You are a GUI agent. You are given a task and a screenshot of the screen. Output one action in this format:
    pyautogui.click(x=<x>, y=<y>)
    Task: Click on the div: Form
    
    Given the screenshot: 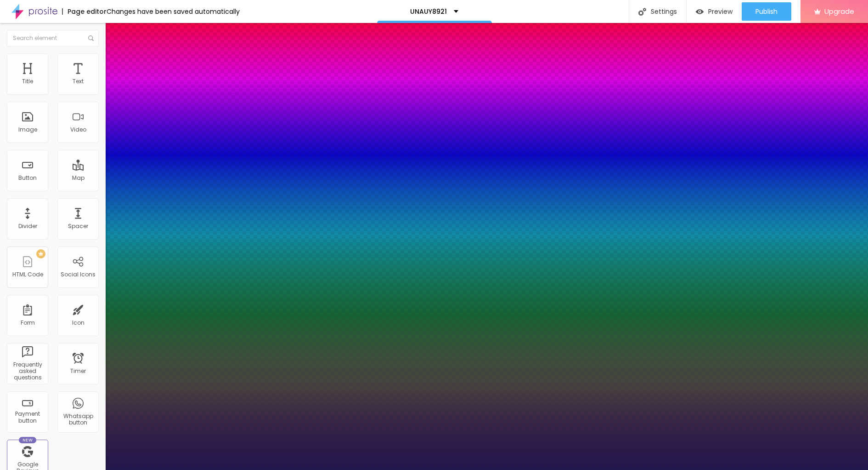 What is the action you would take?
    pyautogui.click(x=28, y=322)
    